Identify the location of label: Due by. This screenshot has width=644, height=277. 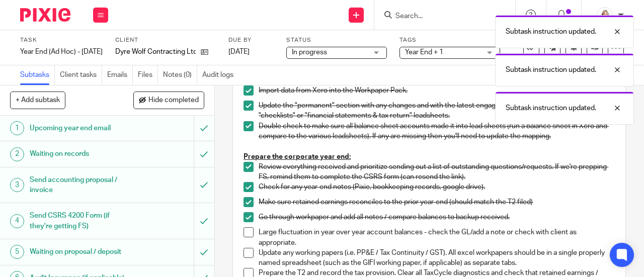
(251, 40).